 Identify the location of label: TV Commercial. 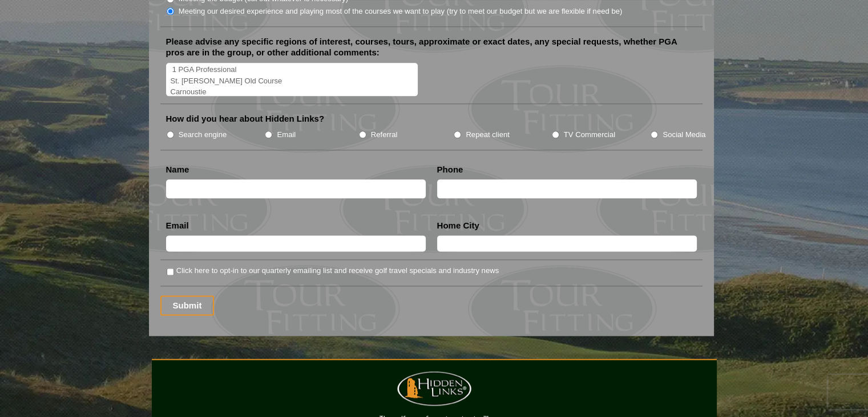
(590, 135).